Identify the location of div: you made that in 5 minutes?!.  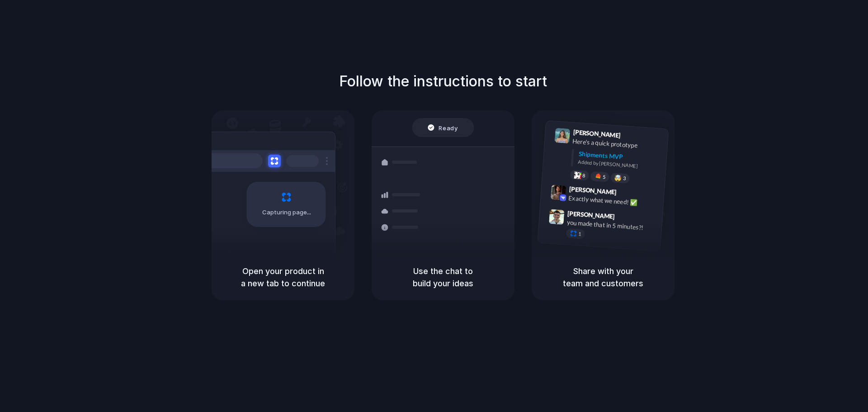
(611, 225).